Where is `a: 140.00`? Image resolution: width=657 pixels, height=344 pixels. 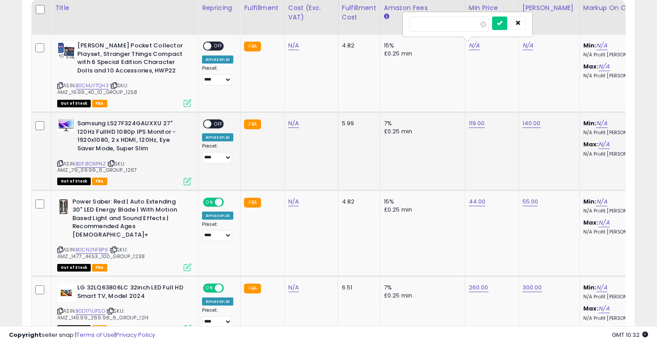
a: 140.00 is located at coordinates (531, 123).